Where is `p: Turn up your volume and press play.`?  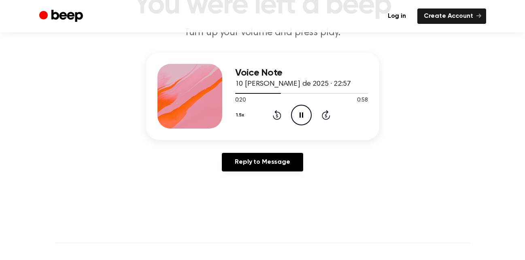 p: Turn up your volume and press play. is located at coordinates (263, 33).